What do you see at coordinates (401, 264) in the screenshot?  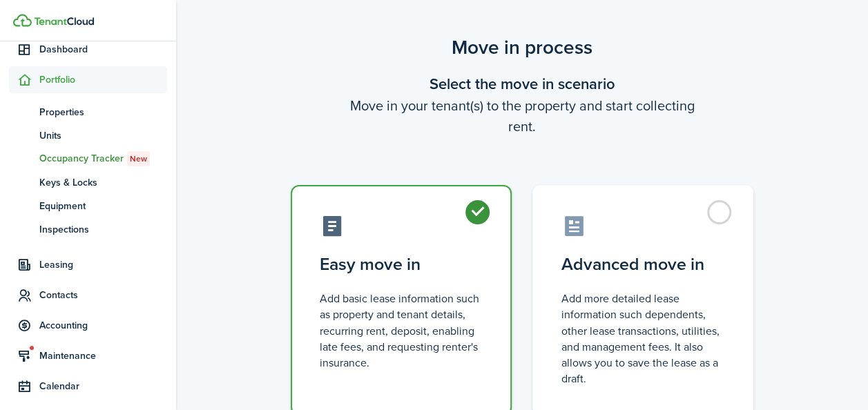 I see `control-radio-card-title: Easy move in` at bounding box center [401, 264].